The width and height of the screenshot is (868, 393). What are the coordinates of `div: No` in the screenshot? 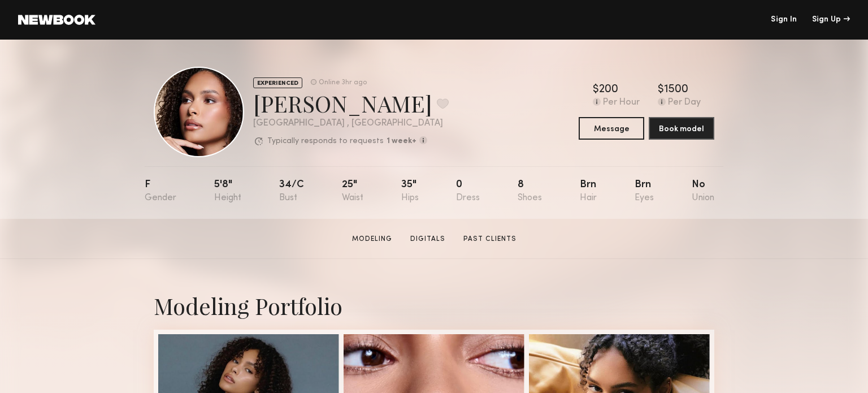 It's located at (703, 191).